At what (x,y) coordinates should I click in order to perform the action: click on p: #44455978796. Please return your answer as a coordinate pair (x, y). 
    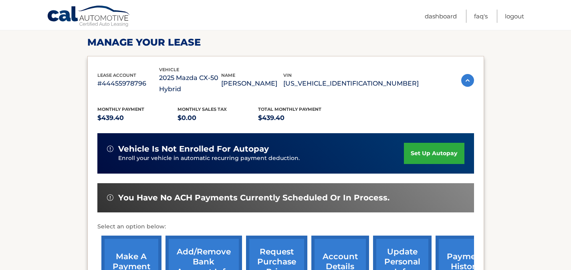
    Looking at the image, I should click on (128, 84).